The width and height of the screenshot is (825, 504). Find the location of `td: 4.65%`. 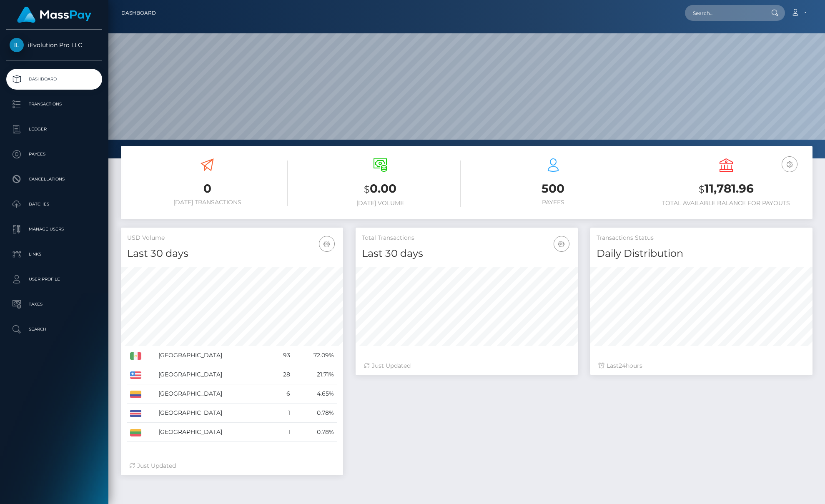

td: 4.65% is located at coordinates (315, 394).